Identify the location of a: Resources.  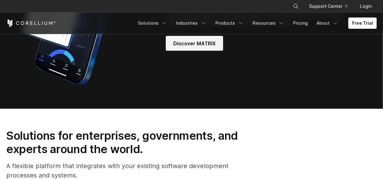
(269, 23).